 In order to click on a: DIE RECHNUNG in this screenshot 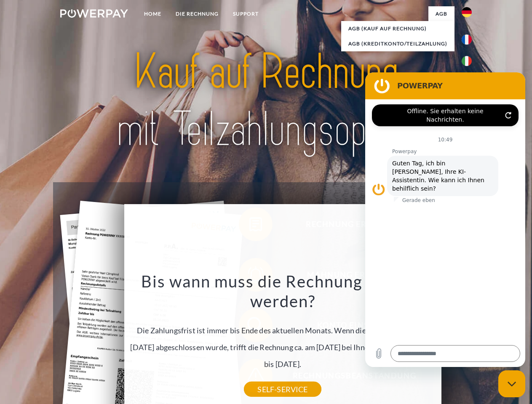, I will do `click(197, 14)`.